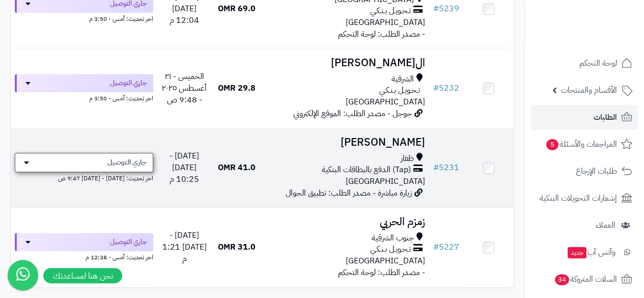  What do you see at coordinates (349, 193) in the screenshot?
I see `span: زيارة مباشرة - مصدر الطلب: تطبيق الجوال` at bounding box center [349, 193].